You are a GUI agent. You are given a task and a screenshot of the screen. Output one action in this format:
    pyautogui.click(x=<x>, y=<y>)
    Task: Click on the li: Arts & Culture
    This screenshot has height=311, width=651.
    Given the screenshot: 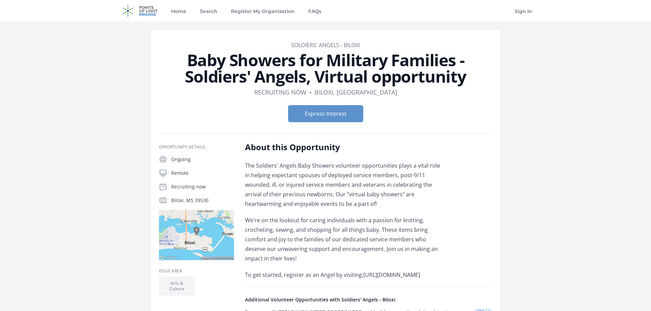 What is the action you would take?
    pyautogui.click(x=177, y=286)
    